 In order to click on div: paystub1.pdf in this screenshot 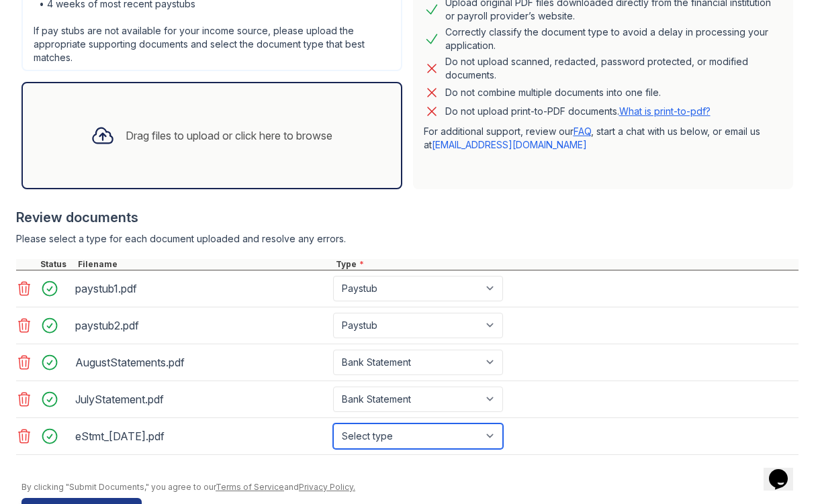, I will do `click(202, 289)`.